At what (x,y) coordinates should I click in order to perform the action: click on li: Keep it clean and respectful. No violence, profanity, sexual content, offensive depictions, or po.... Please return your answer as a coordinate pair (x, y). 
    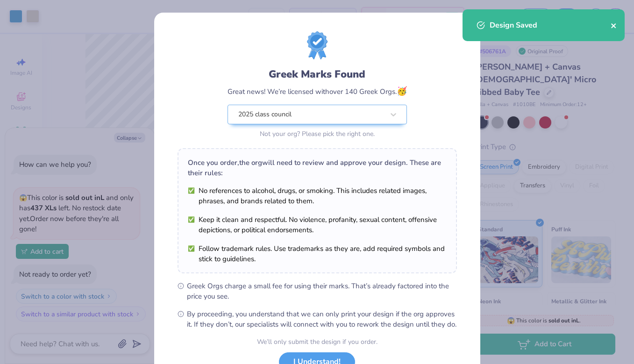
    Looking at the image, I should click on (318, 225).